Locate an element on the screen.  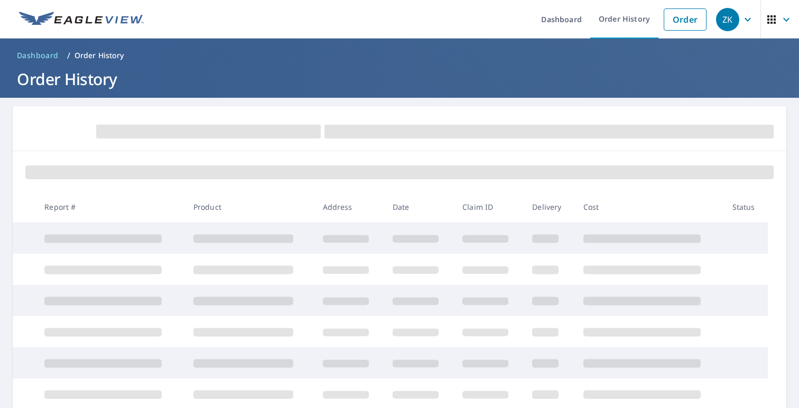
th: Report # is located at coordinates (110, 207).